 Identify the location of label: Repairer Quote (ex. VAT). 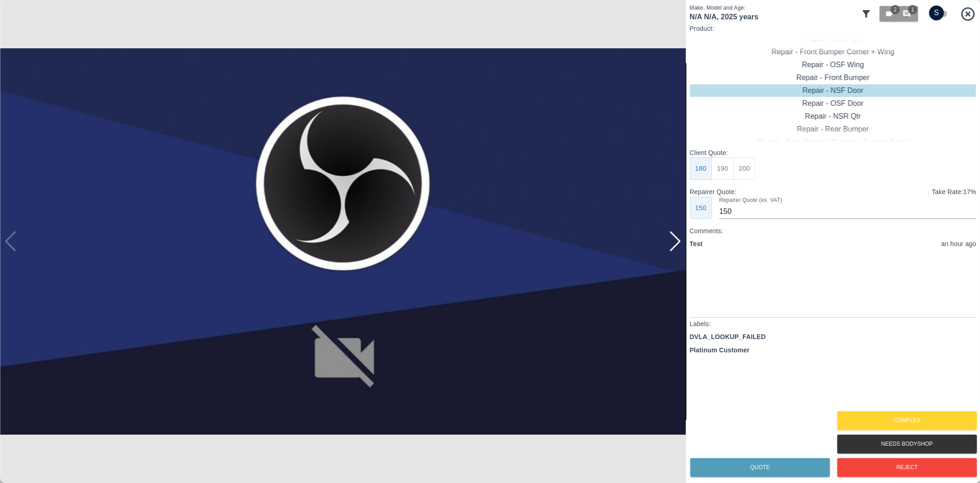
(750, 200).